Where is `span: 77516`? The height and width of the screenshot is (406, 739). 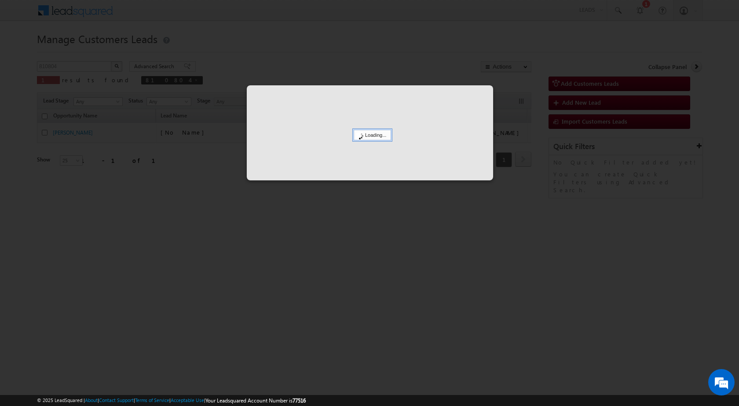
span: 77516 is located at coordinates (299, 400).